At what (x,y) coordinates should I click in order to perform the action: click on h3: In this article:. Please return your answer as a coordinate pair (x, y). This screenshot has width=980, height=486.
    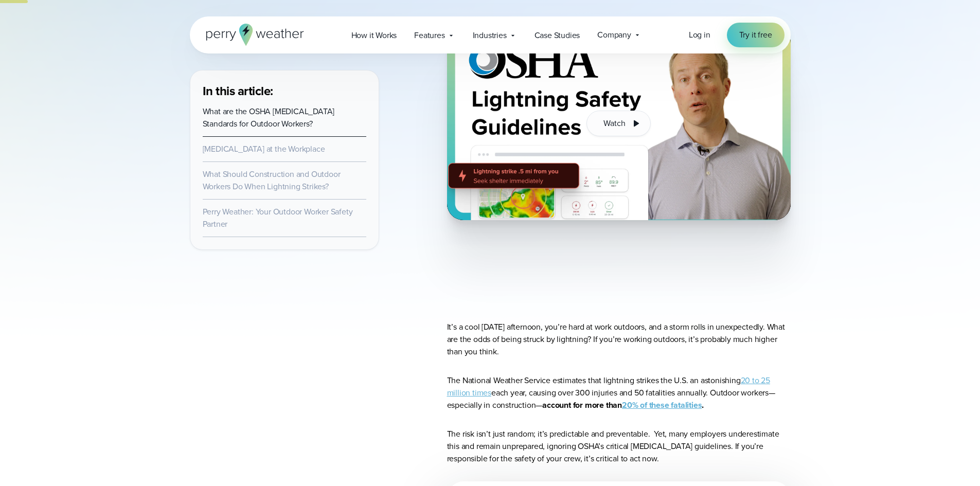
    Looking at the image, I should click on (284, 91).